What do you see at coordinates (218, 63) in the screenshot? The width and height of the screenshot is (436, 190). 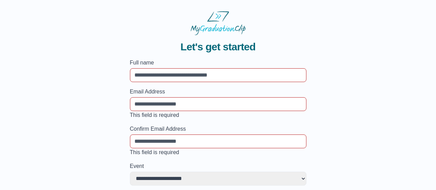 I see `label: Full name` at bounding box center [218, 63].